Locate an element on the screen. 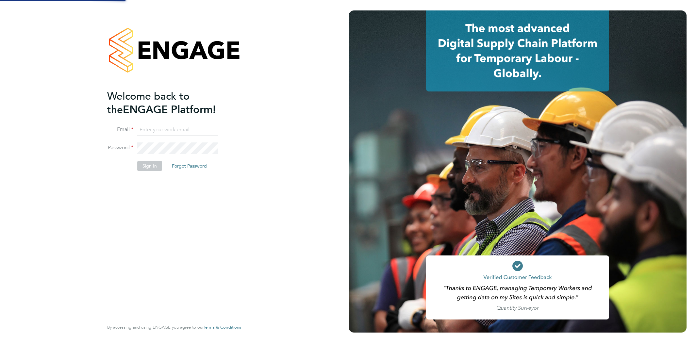  span: Terms & Conditions is located at coordinates (222, 327).